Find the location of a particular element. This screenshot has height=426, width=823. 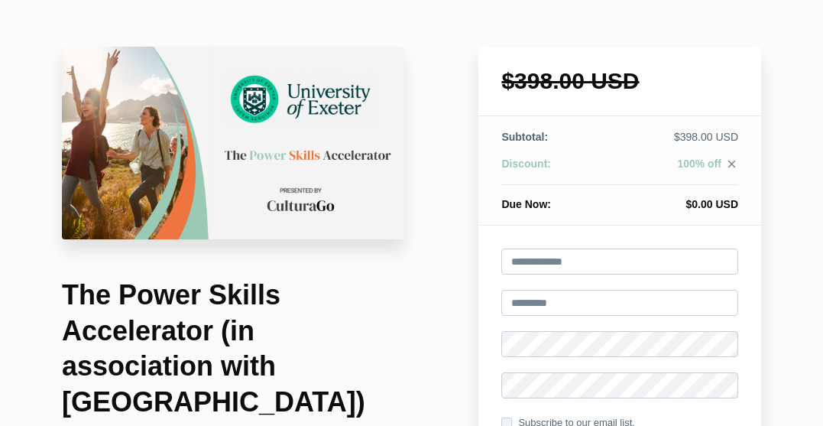

h1: $398.00 USD is located at coordinates (620, 81).